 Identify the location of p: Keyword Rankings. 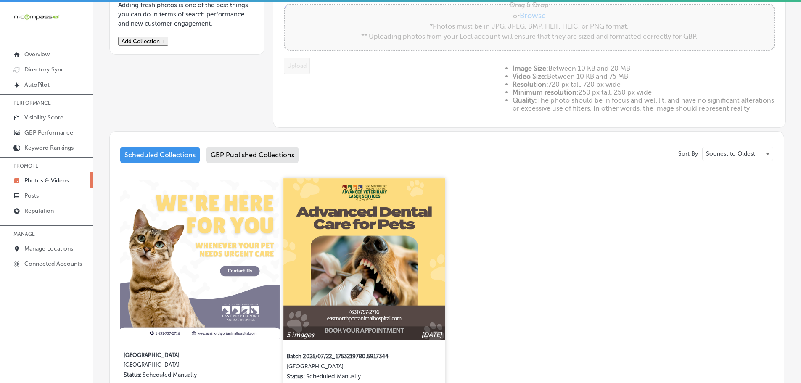
(49, 148).